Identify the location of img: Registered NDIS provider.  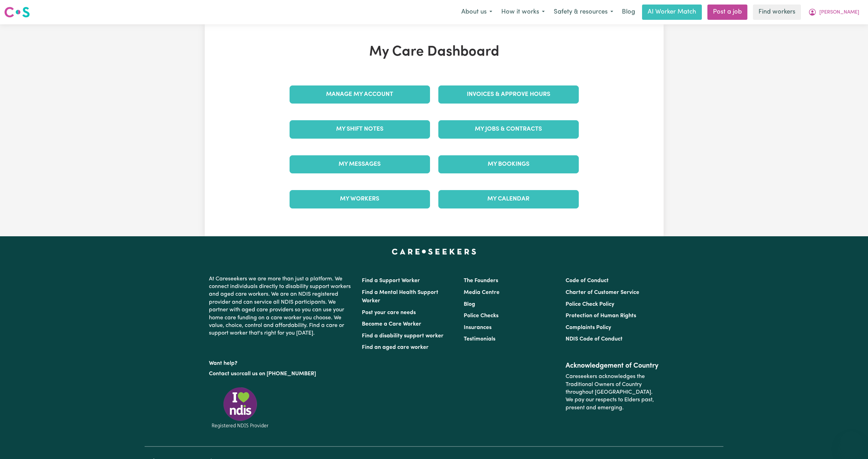
(240, 408).